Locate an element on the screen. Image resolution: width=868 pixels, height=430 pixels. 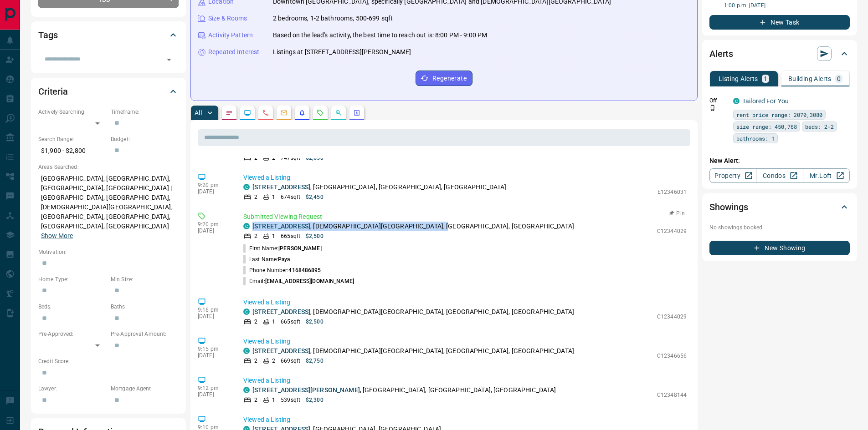
p: New Alert: is located at coordinates (779, 160).